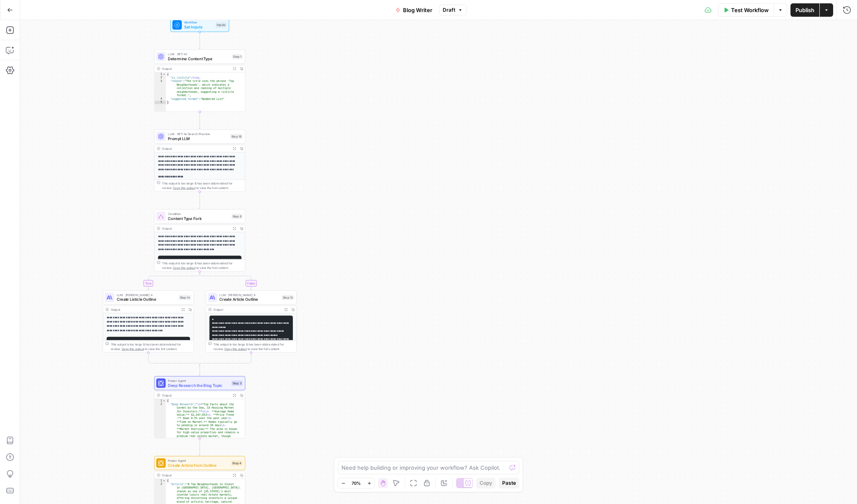  I want to click on g: Edge from start to step_1, so click(200, 40).